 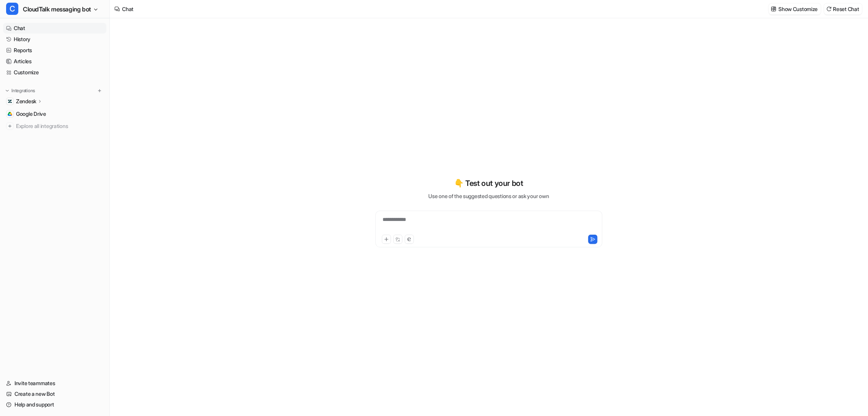 What do you see at coordinates (59, 126) in the screenshot?
I see `span: Explore all integrations` at bounding box center [59, 126].